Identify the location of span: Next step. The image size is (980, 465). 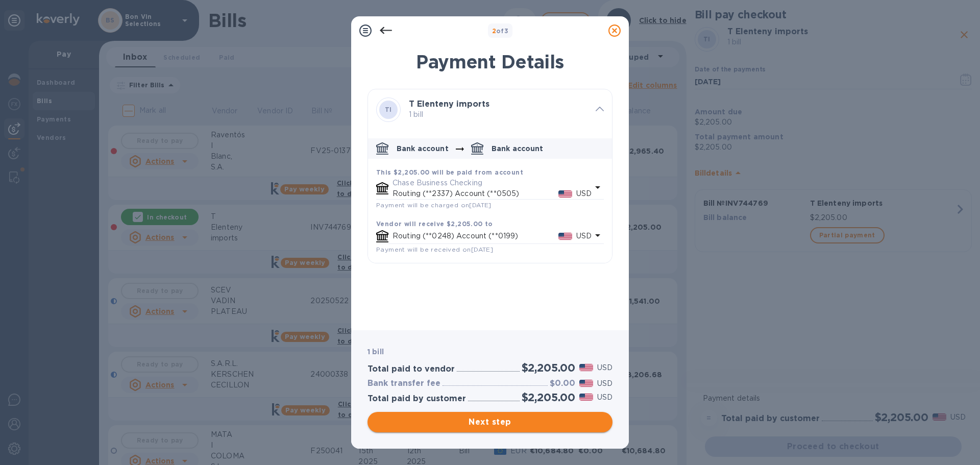
(490, 422).